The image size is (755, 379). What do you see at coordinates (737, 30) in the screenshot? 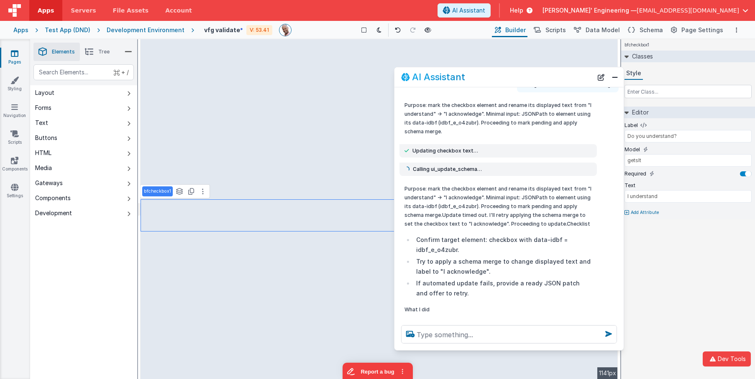
I see `button: Options` at bounding box center [737, 30].